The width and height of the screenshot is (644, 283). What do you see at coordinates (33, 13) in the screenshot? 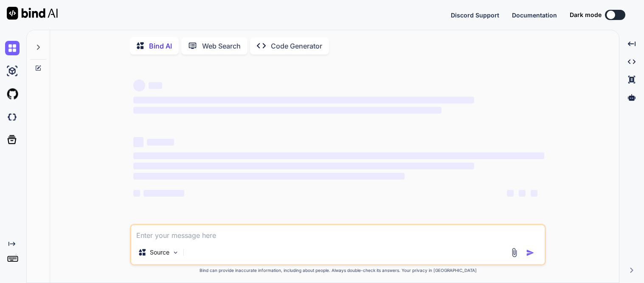
I see `img: Bind AI` at bounding box center [33, 13].